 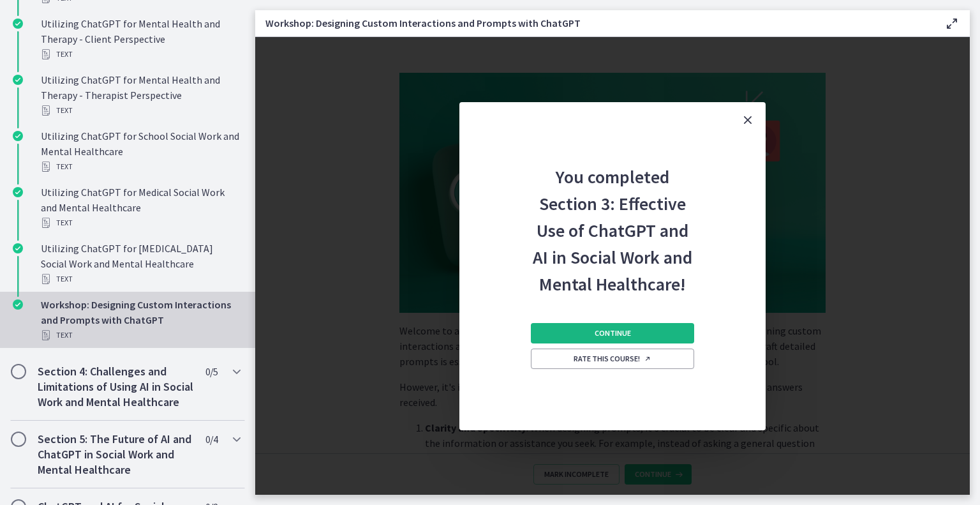 What do you see at coordinates (613, 334) in the screenshot?
I see `button: Continue` at bounding box center [613, 334].